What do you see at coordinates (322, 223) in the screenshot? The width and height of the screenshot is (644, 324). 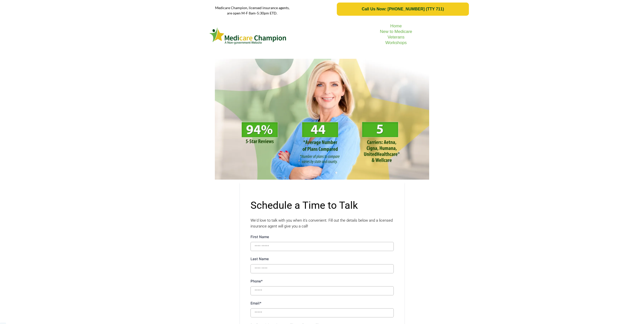 I see `p: We'd love to talk with you when it's convenient. Fill out the details below and a licensed insura...` at bounding box center [322, 223].